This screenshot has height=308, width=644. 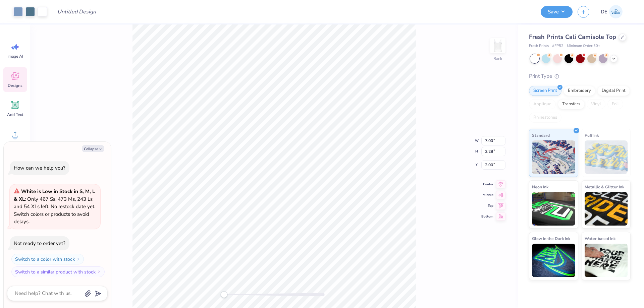 What do you see at coordinates (606, 157) in the screenshot?
I see `img: Puff Ink` at bounding box center [606, 157].